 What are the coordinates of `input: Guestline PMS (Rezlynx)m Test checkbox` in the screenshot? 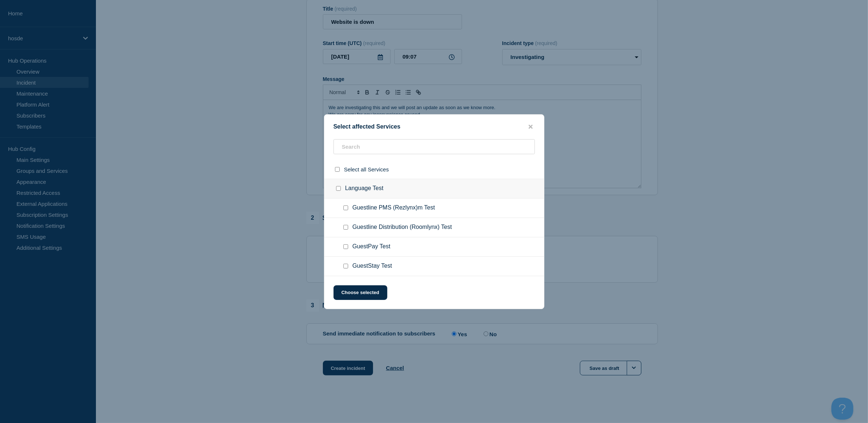 It's located at (346, 208).